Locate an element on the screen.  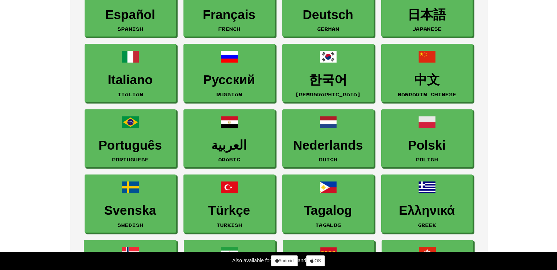
small: Russian is located at coordinates (229, 95).